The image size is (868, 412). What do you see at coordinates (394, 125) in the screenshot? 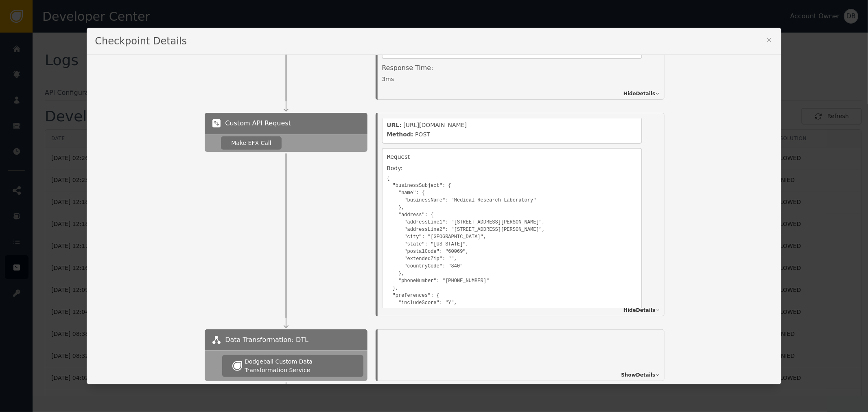
I see `b: URL:` at bounding box center [394, 125].